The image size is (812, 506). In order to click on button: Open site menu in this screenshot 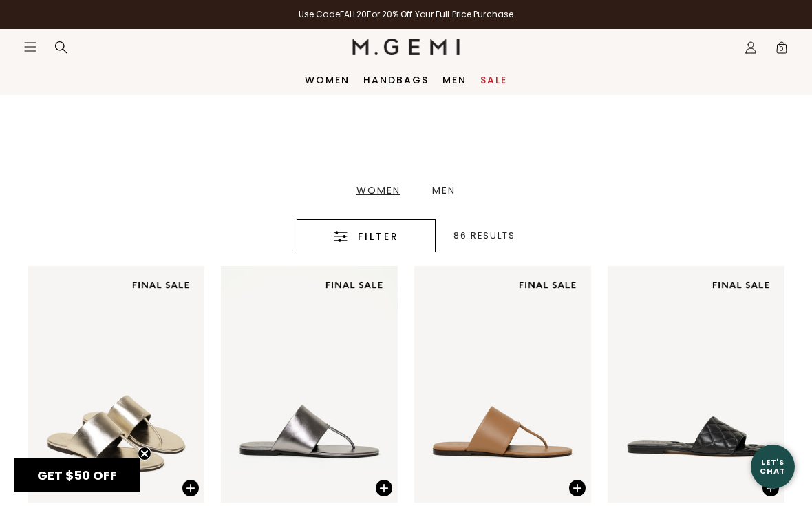, I will do `click(30, 47)`.